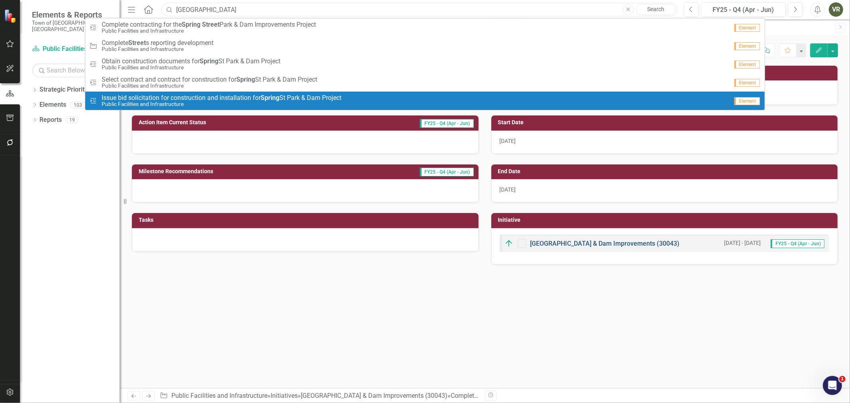 The image size is (850, 403). I want to click on a: Select contract and contract for construction forSpringSt Park & Dam ProjectPublic Facilities and..., so click(425, 83).